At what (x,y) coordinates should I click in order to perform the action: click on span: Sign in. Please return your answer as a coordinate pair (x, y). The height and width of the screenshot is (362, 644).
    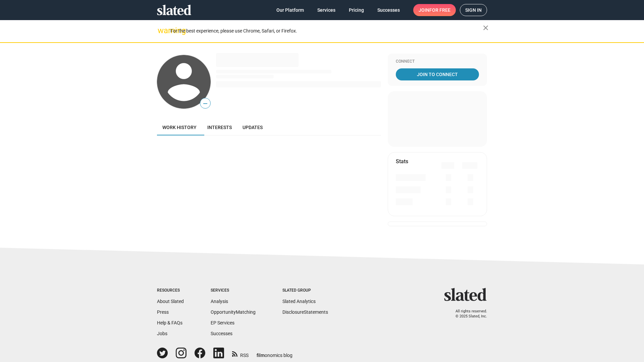
    Looking at the image, I should click on (474, 10).